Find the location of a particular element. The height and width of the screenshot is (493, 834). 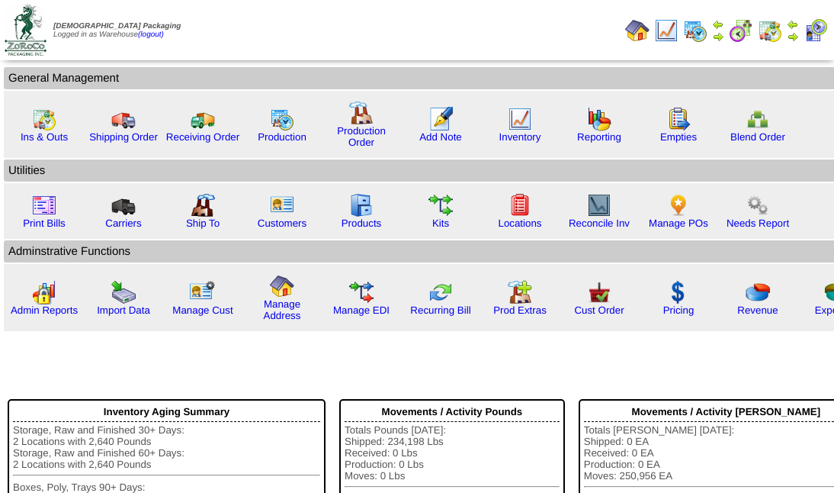

img: calendarblend.gif is located at coordinates (741, 31).